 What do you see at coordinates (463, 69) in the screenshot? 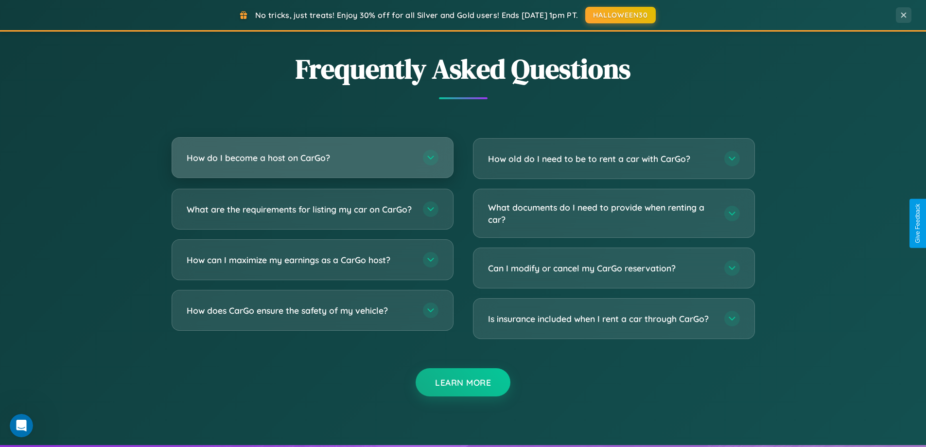
I see `h2: Frequently Asked Questions` at bounding box center [463, 69].